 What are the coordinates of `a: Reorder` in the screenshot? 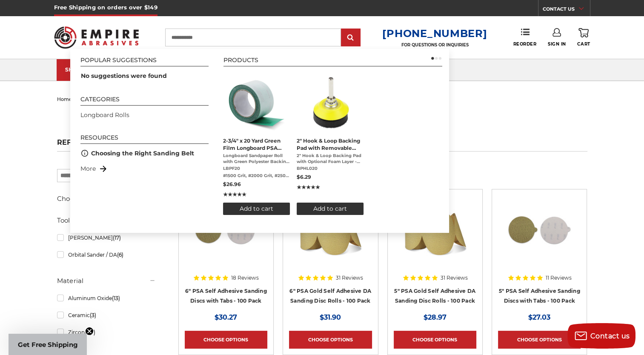 It's located at (525, 37).